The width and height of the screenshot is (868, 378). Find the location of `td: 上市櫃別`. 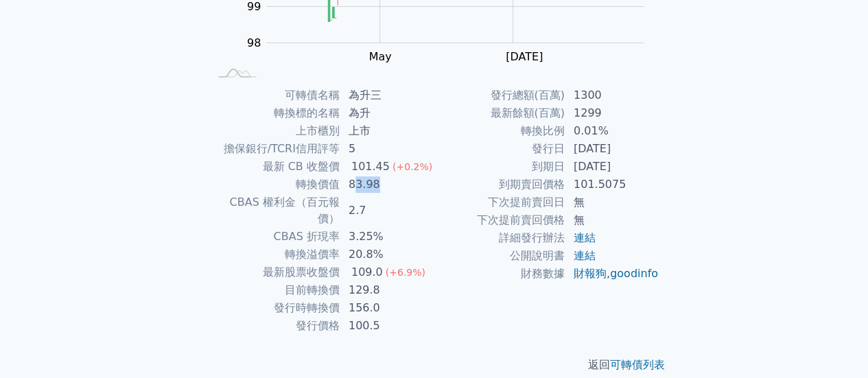

td: 上市櫃別 is located at coordinates (275, 131).